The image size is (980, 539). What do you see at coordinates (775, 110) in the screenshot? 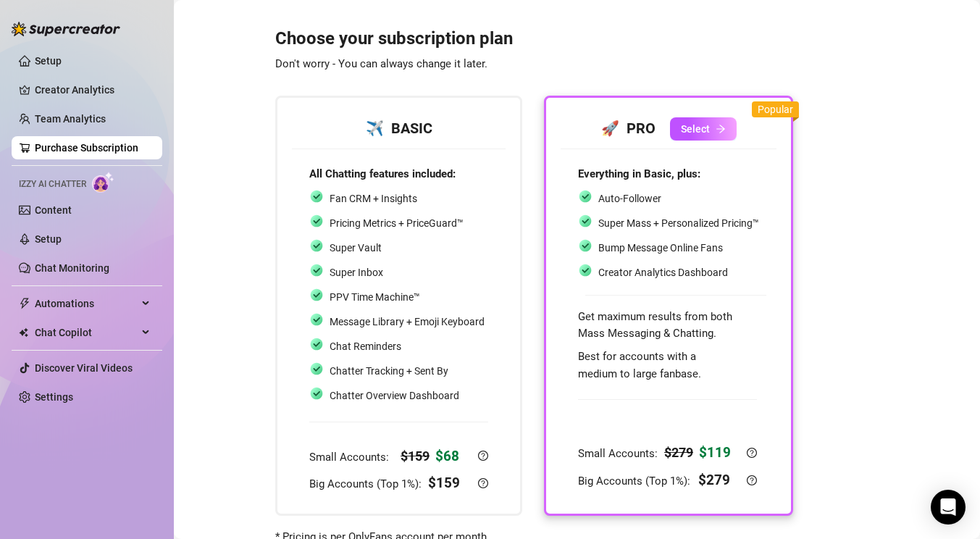
I see `span: Popular` at bounding box center [775, 110].